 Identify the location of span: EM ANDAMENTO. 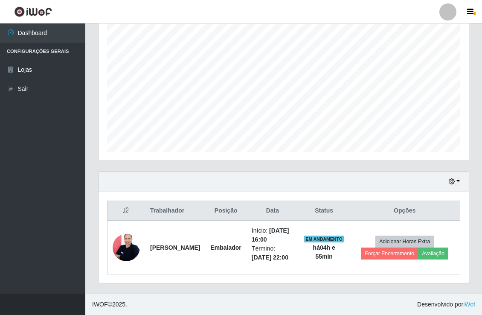
(324, 239).